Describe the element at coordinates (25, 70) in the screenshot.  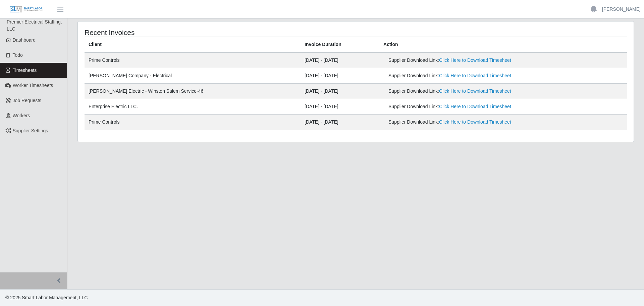
I see `span: Timesheets` at that location.